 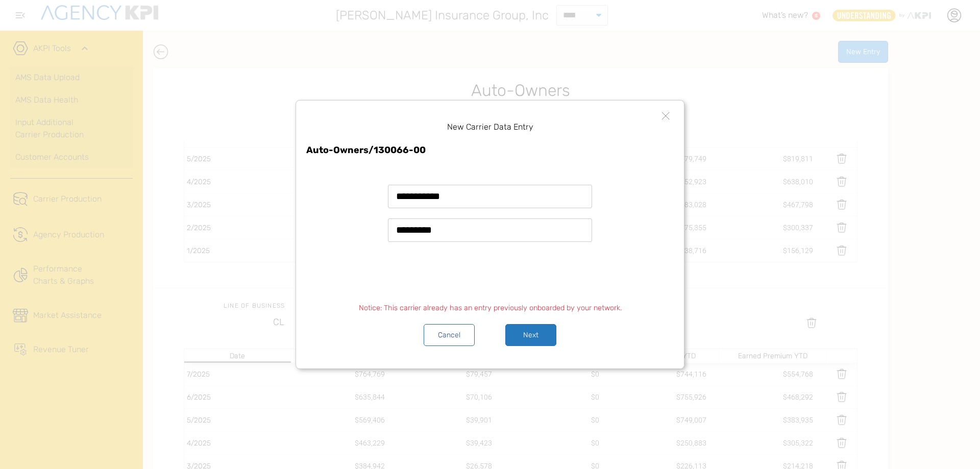 What do you see at coordinates (400, 150) in the screenshot?
I see `span: 130066-00` at bounding box center [400, 150].